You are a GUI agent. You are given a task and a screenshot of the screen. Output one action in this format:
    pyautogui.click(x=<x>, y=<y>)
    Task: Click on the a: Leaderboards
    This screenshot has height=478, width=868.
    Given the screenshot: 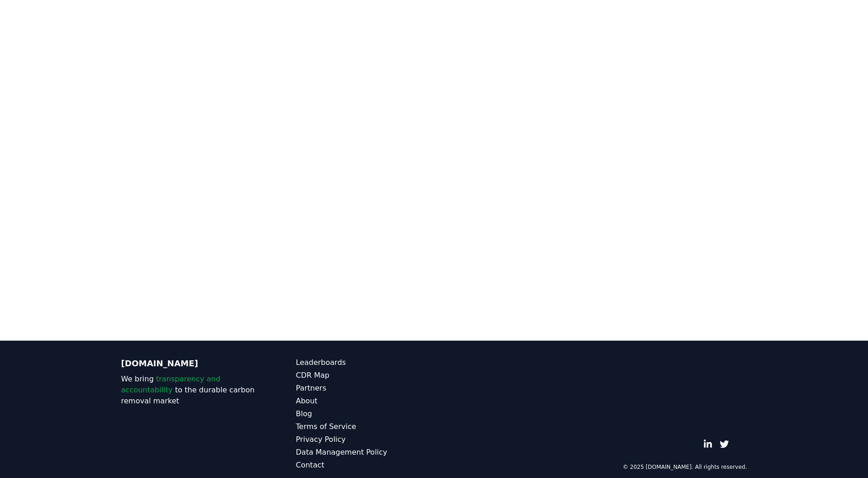 What is the action you would take?
    pyautogui.click(x=365, y=363)
    